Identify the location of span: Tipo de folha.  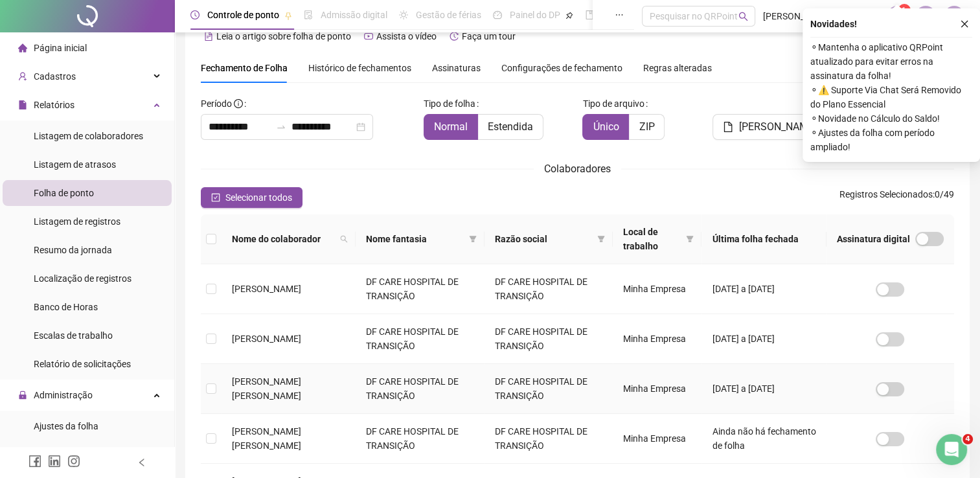
(449, 104).